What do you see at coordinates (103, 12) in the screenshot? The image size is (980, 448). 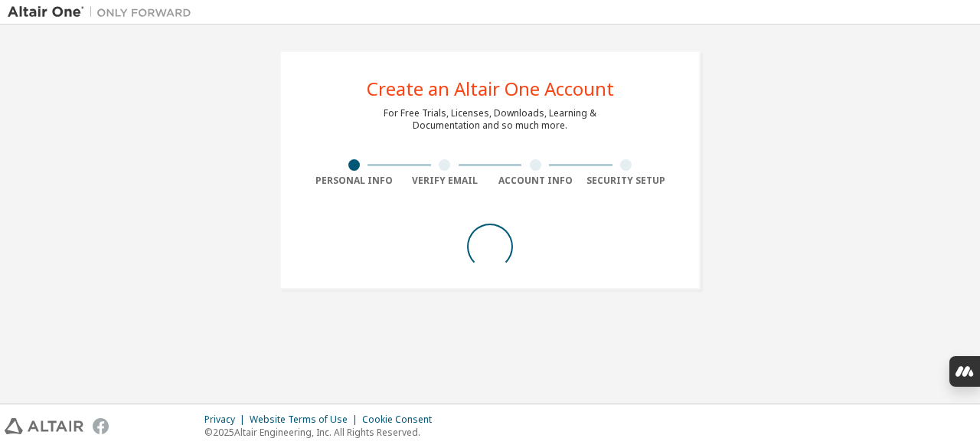 I see `img: Altair One` at bounding box center [103, 12].